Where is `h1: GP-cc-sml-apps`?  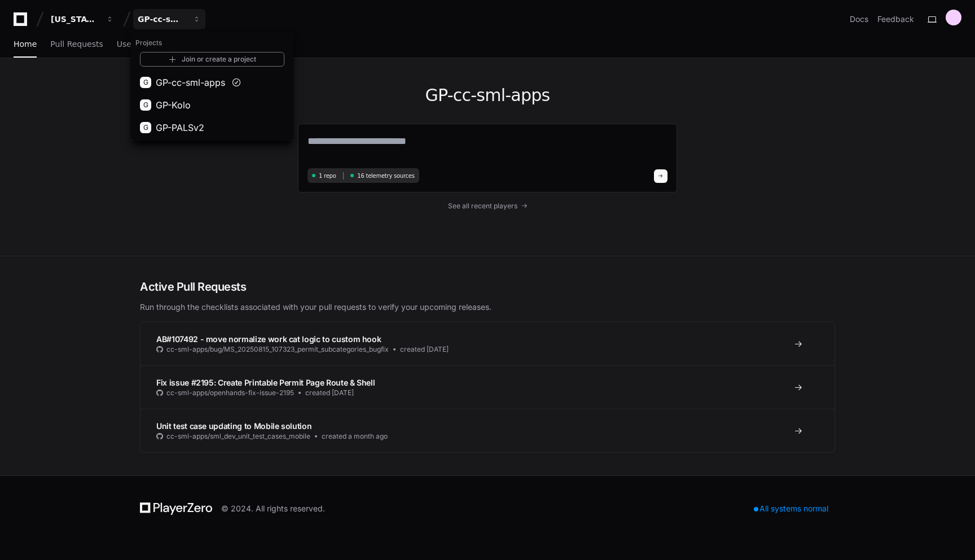 h1: GP-cc-sml-apps is located at coordinates (488, 95).